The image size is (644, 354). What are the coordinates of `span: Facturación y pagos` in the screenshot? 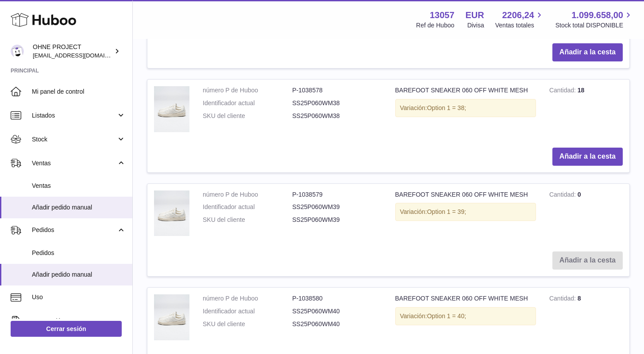 It's located at (74, 321).